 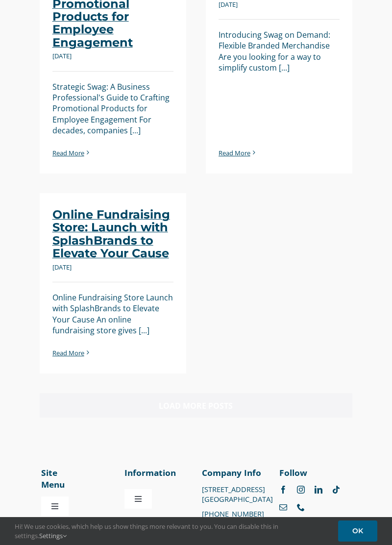 What do you see at coordinates (68, 353) in the screenshot?
I see `a: More on Online Fundraising Store: Launch with SplashBrands to Elevate Your Cause` at bounding box center [68, 353].